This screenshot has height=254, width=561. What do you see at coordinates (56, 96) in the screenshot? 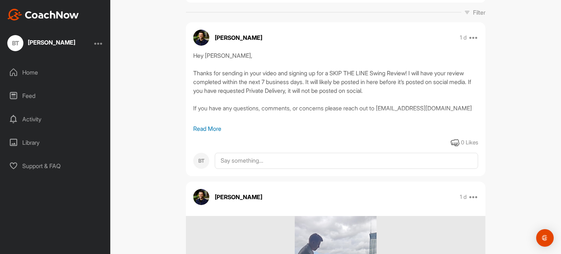
I see `div: Feed` at bounding box center [56, 96].